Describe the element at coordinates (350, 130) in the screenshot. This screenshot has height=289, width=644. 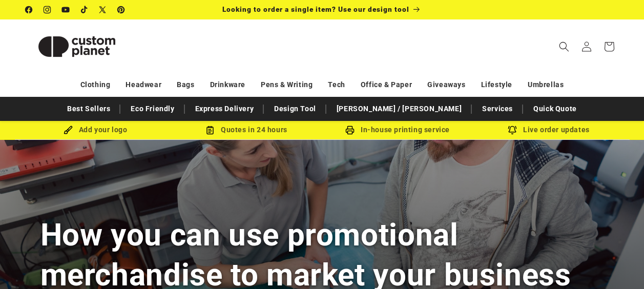
I see `img: In-house printing` at that location.